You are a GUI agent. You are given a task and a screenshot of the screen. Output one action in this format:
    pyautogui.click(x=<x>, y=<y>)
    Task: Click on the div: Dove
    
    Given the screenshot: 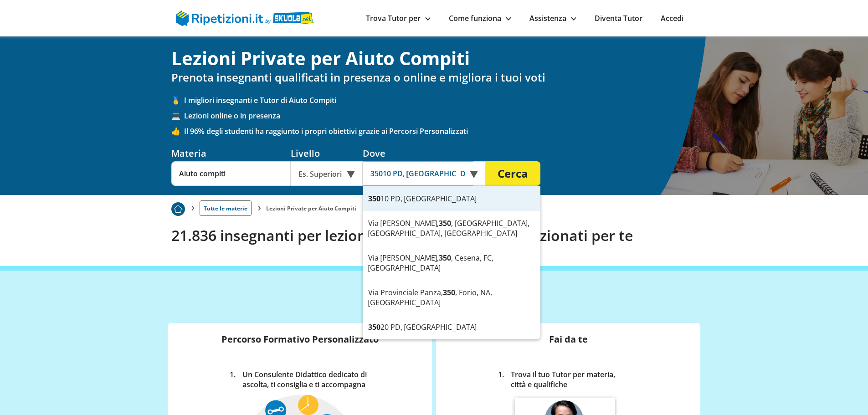 What is the action you would take?
    pyautogui.click(x=424, y=153)
    